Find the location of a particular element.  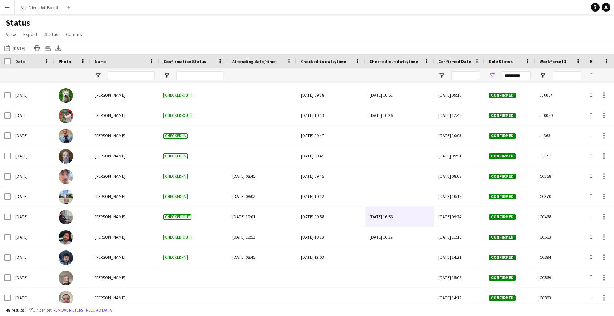

span: Name is located at coordinates (101, 61).